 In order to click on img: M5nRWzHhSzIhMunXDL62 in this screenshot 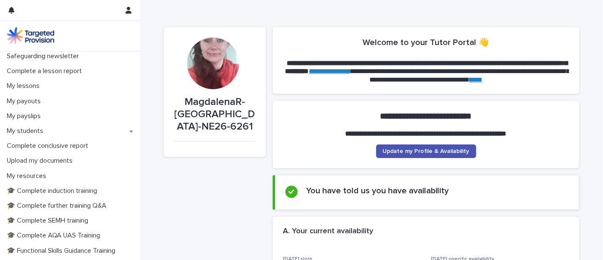, I will do `click(31, 36)`.